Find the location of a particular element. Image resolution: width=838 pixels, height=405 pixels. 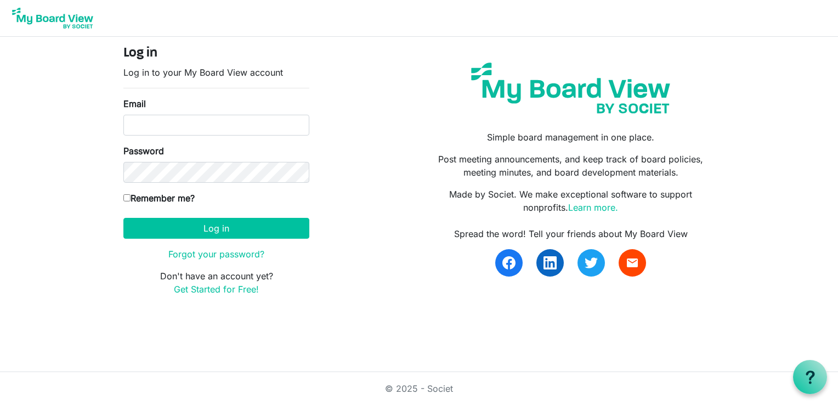

p: Log in to your My Board View account is located at coordinates (216, 72).